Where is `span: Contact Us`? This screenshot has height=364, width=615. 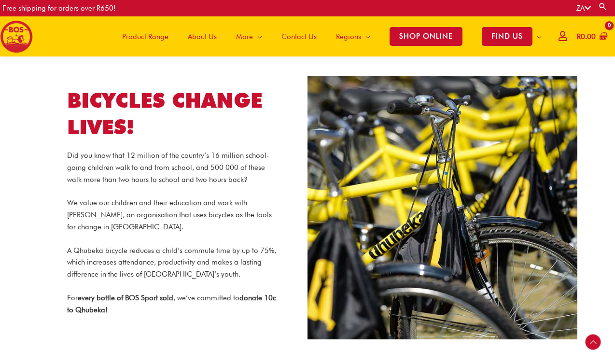 span: Contact Us is located at coordinates (299, 37).